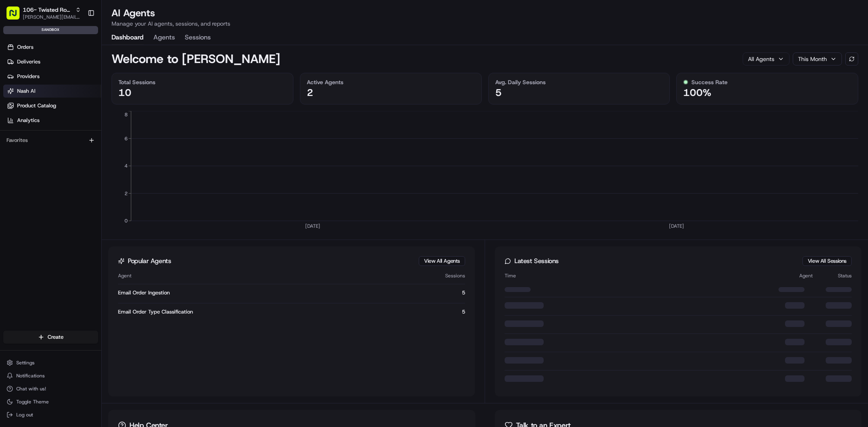  Describe the element at coordinates (126, 221) in the screenshot. I see `tspan: 0` at that location.